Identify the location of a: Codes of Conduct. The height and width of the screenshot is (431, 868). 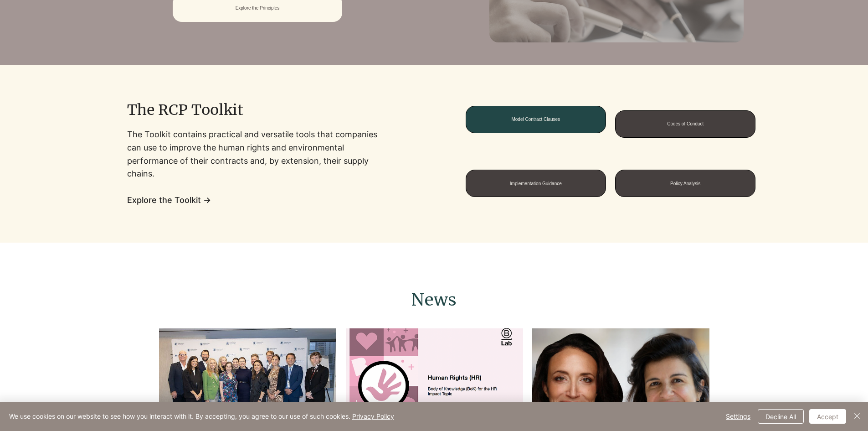
(685, 124).